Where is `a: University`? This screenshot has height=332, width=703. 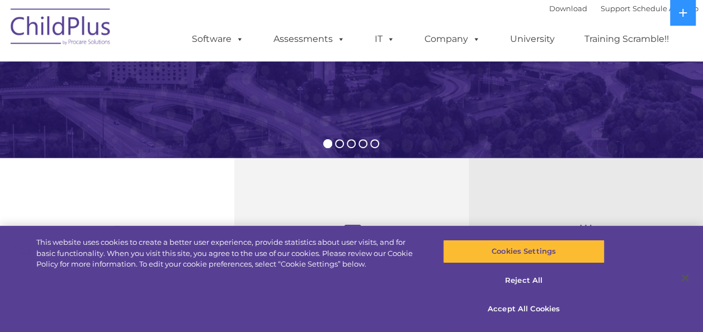 a: University is located at coordinates (533, 39).